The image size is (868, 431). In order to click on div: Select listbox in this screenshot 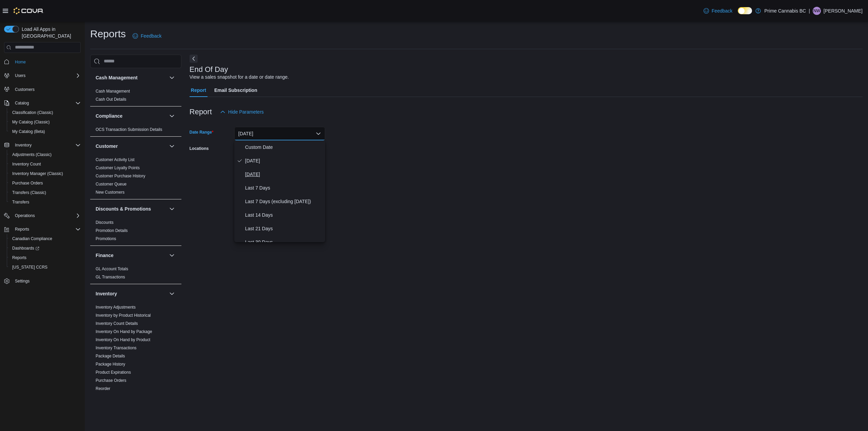, I will do `click(280, 191)`.